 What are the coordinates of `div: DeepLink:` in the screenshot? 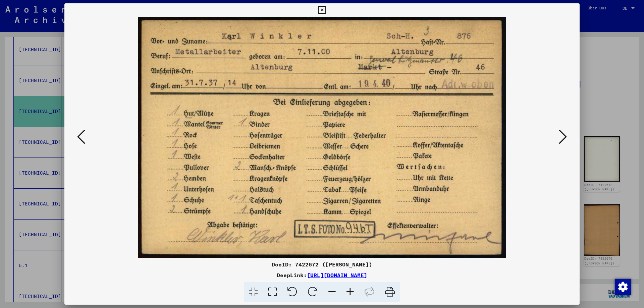 It's located at (322, 275).